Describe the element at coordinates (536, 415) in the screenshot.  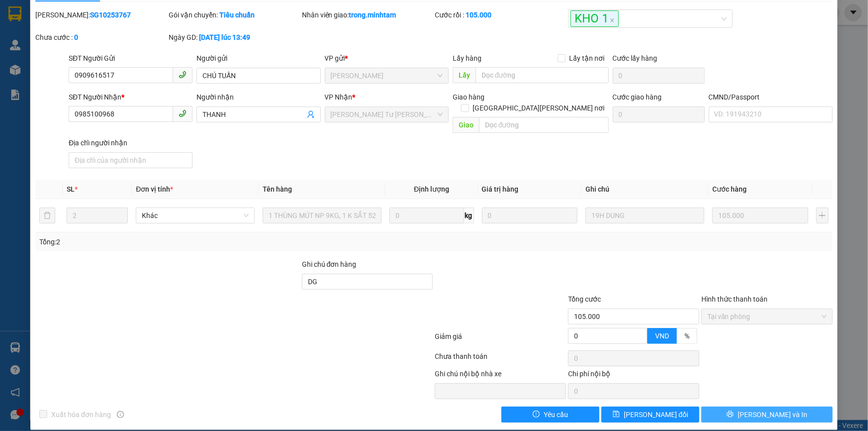
I see `span: exclamation-circle` at that location.